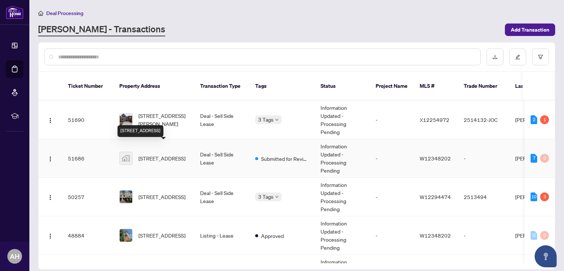  I want to click on button: filter, so click(540, 57).